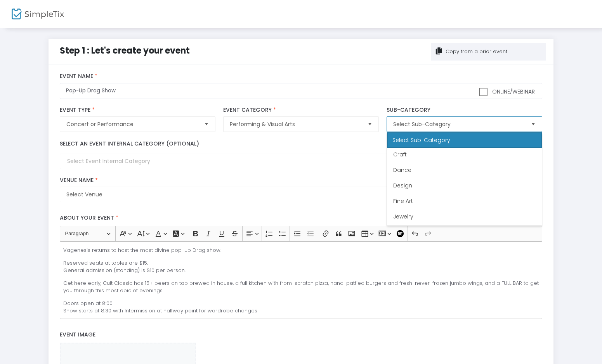  I want to click on input: Select Event Internal Category, so click(297, 161).